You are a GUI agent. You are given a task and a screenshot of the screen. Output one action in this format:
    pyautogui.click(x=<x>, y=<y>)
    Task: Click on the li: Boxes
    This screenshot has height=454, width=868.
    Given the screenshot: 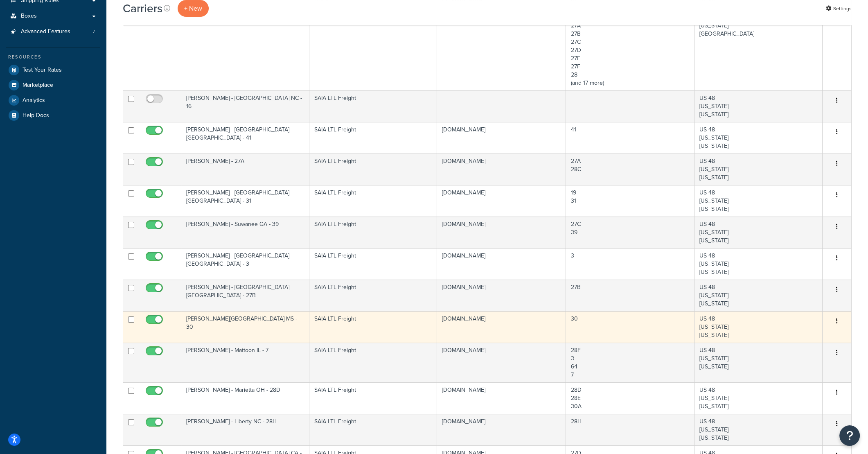 What is the action you would take?
    pyautogui.click(x=53, y=16)
    